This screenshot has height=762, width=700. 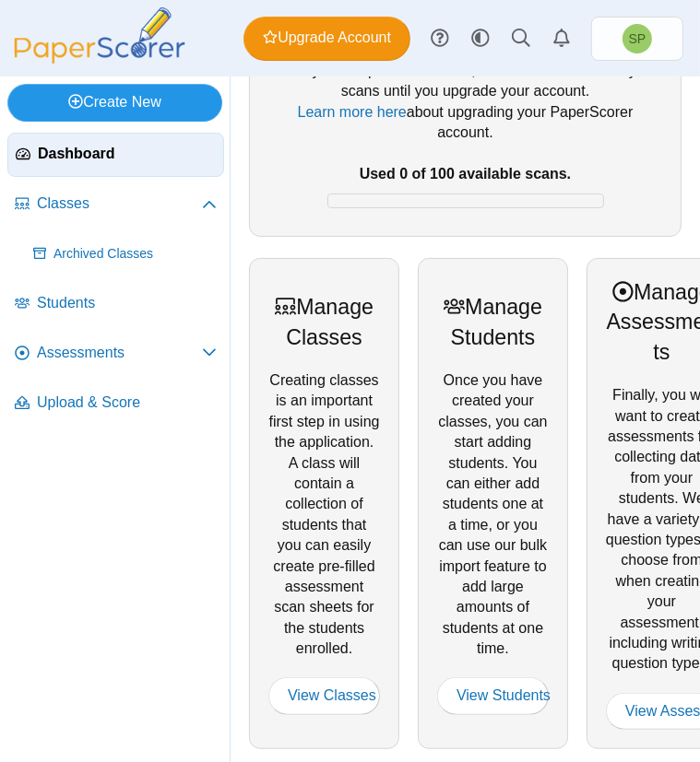 I want to click on span: Assessments, so click(x=119, y=353).